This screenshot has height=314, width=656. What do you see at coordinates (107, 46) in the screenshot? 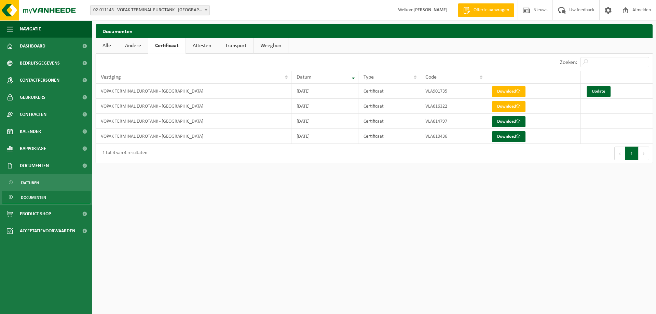
I see `a: Alle` at bounding box center [107, 46].